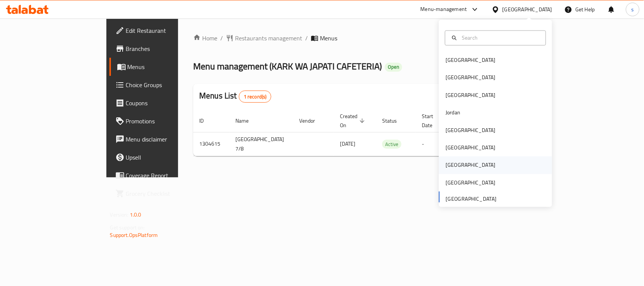  I want to click on a: Choice Groups, so click(162, 85).